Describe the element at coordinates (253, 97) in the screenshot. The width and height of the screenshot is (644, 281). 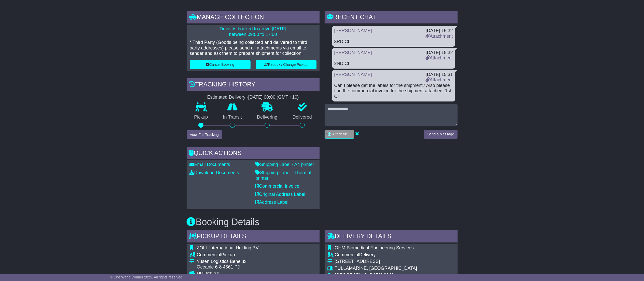
I see `div: Estimated Delivery -` at that location.